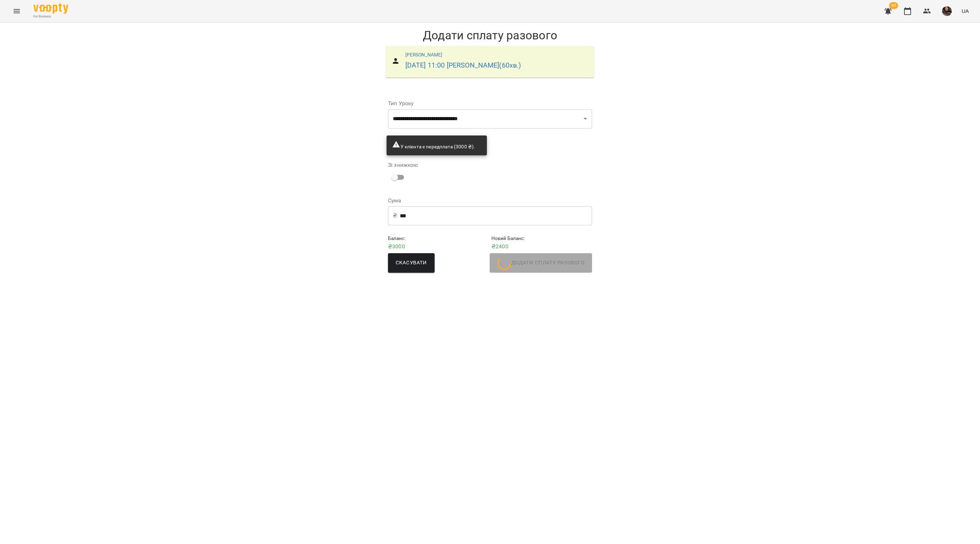  I want to click on p: ₴ 3000, so click(438, 247).